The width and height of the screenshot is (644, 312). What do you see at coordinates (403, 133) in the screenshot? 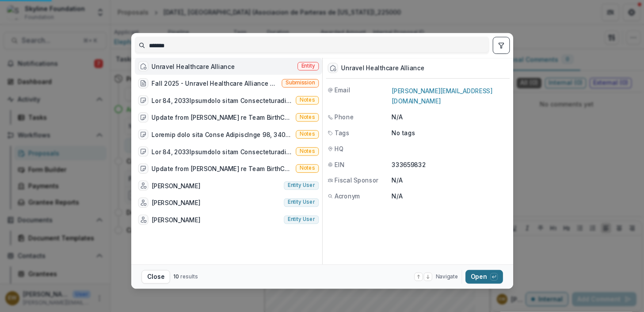
I see `p: No tags` at bounding box center [403, 133].